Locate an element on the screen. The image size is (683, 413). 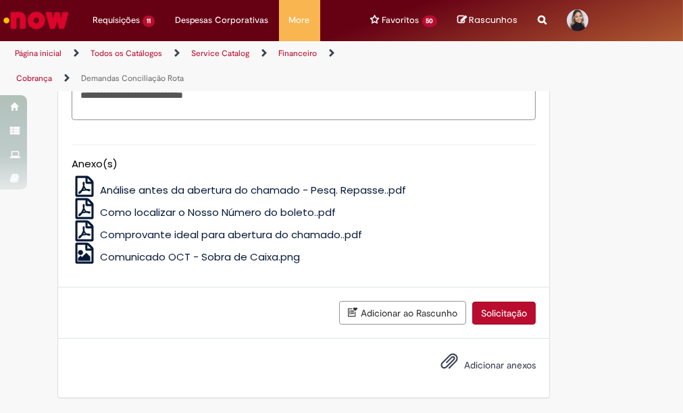
a: Como localizar o Nosso Número do boleto..pdf is located at coordinates (203, 212).